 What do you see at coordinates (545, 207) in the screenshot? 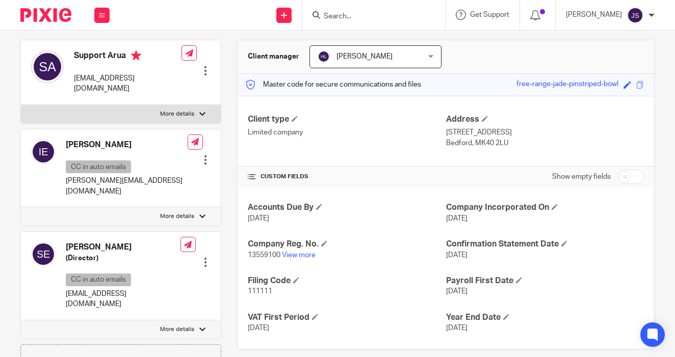
I see `h4: Company Incorporated On` at bounding box center [545, 207].